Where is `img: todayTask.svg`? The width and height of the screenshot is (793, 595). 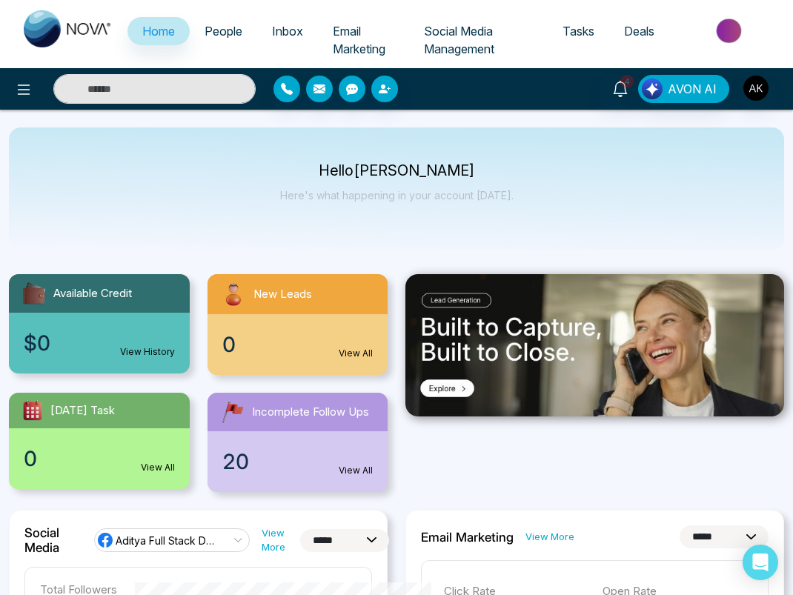
img: todayTask.svg is located at coordinates (33, 411).